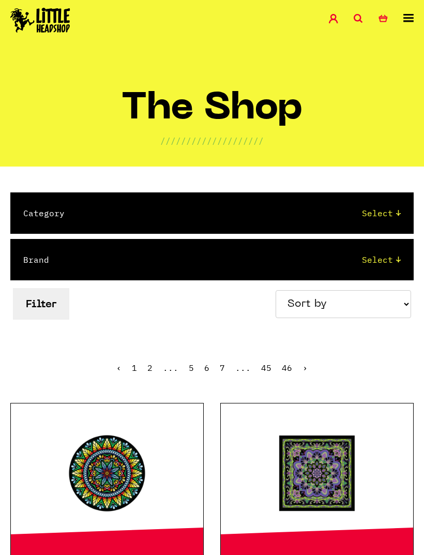 The width and height of the screenshot is (424, 555). What do you see at coordinates (134, 368) in the screenshot?
I see `a: 1` at bounding box center [134, 368].